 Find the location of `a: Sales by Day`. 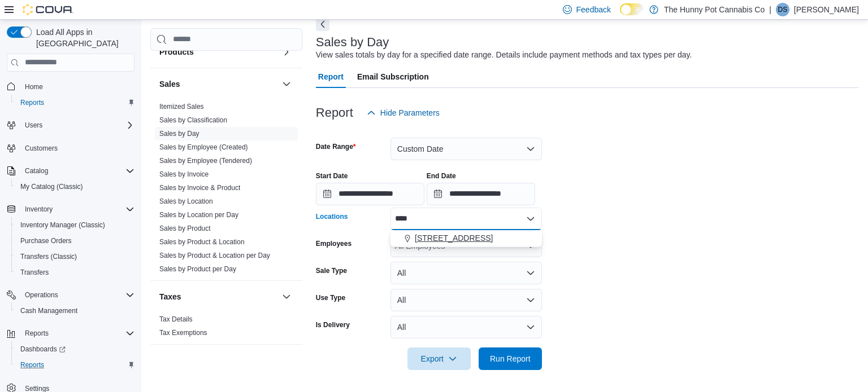

a: Sales by Day is located at coordinates (179, 134).